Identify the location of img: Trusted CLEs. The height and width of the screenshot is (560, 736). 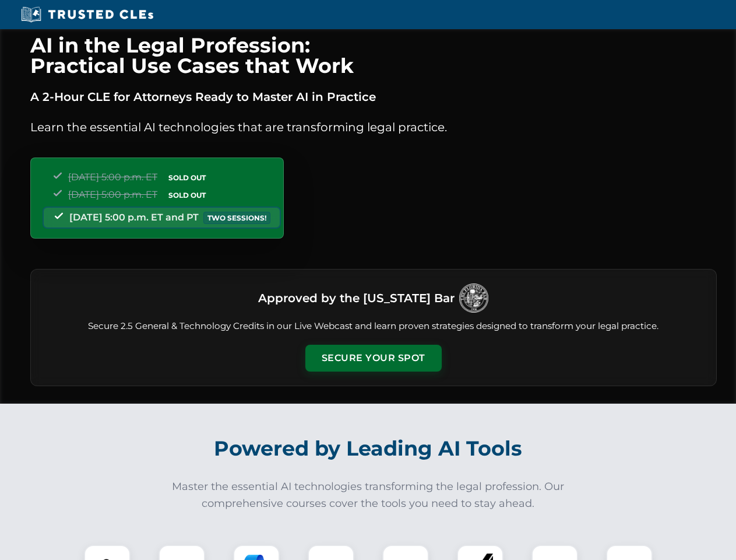
(87, 14).